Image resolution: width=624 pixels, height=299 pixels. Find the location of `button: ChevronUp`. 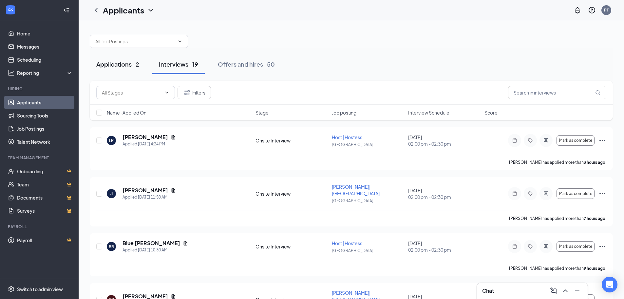

button: ChevronUp is located at coordinates (566, 290).